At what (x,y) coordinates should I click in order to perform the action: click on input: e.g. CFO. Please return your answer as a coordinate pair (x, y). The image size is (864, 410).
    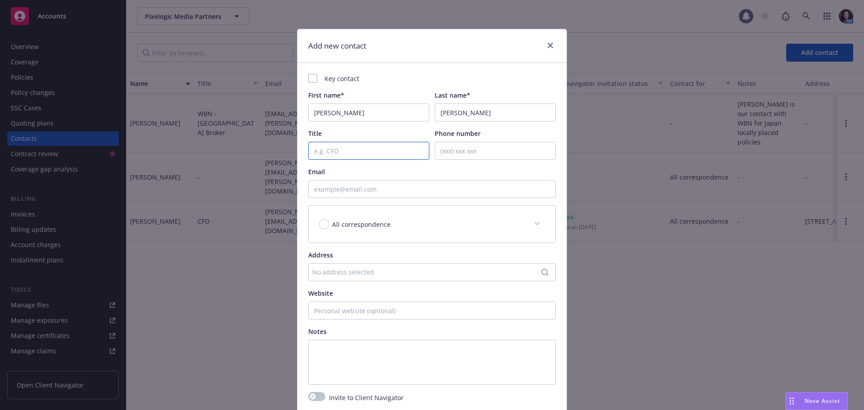
    Looking at the image, I should click on (369, 151).